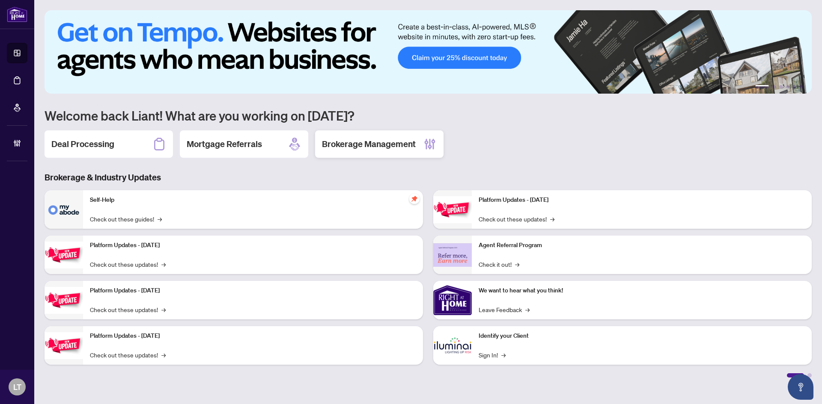 This screenshot has width=822, height=404. I want to click on p: Identify your Client, so click(642, 336).